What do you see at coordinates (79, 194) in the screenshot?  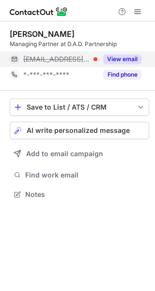 I see `button: Notes` at bounding box center [79, 194].